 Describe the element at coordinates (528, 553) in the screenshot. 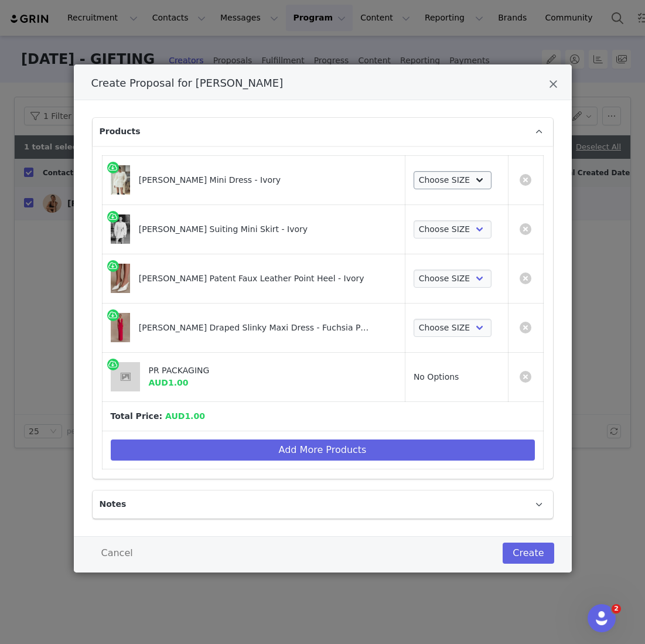

I see `button: Create` at that location.